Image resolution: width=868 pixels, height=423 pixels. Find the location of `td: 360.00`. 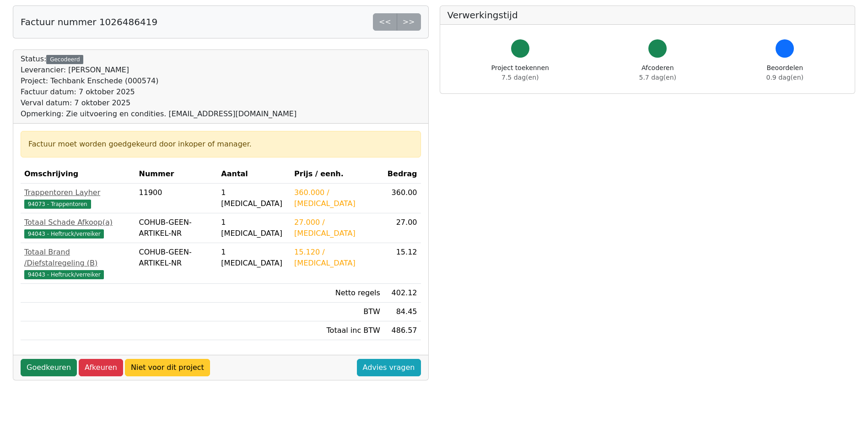

td: 360.00 is located at coordinates (402, 198).